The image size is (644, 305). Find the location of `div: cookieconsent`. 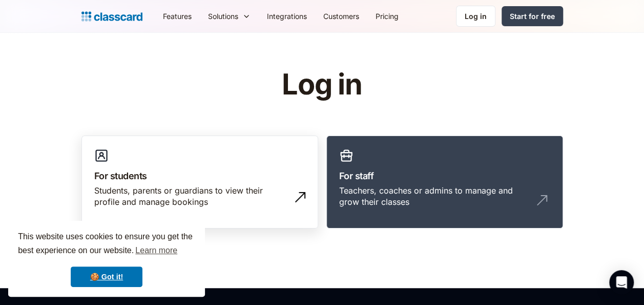

div: cookieconsent is located at coordinates (107, 259).